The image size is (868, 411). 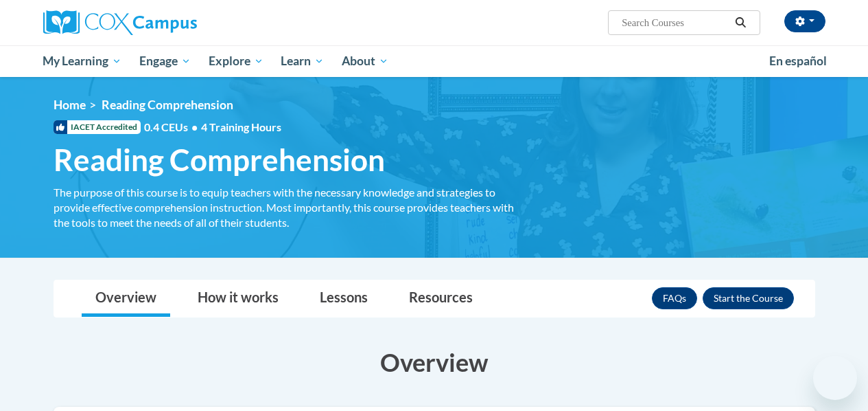 I want to click on a: How it works, so click(x=238, y=298).